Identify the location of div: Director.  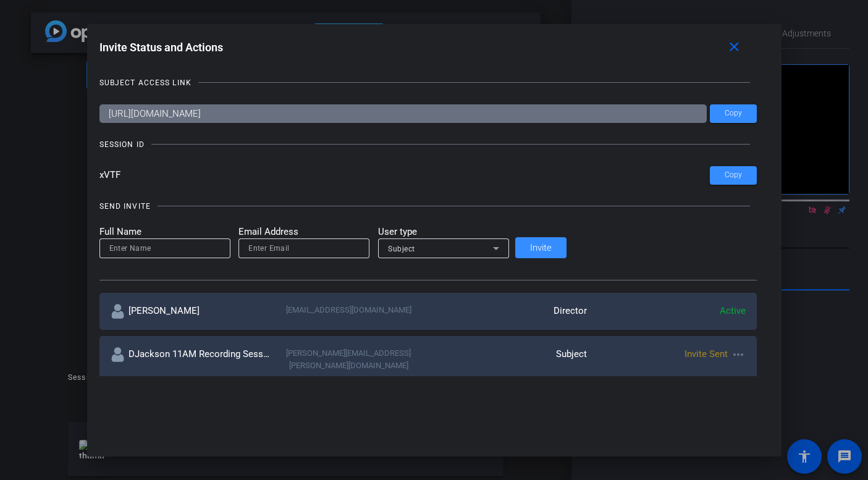
(507, 312).